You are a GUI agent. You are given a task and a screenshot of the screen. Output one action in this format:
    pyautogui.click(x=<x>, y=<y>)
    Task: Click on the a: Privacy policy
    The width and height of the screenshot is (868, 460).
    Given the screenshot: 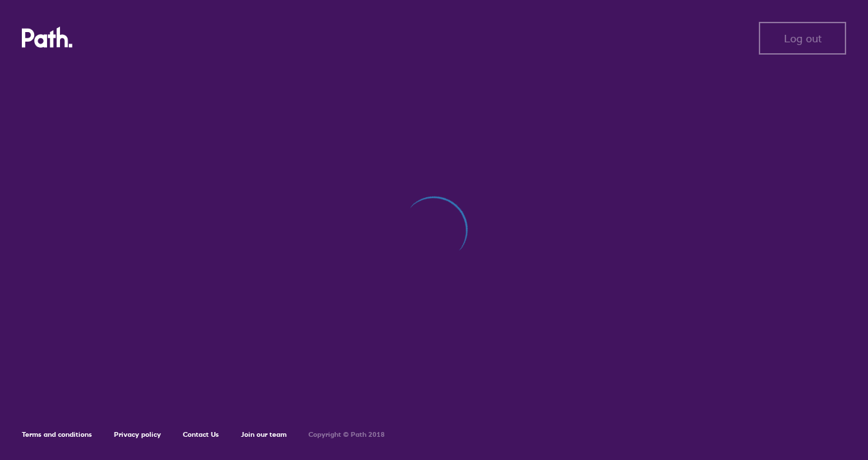 What is the action you would take?
    pyautogui.click(x=137, y=434)
    